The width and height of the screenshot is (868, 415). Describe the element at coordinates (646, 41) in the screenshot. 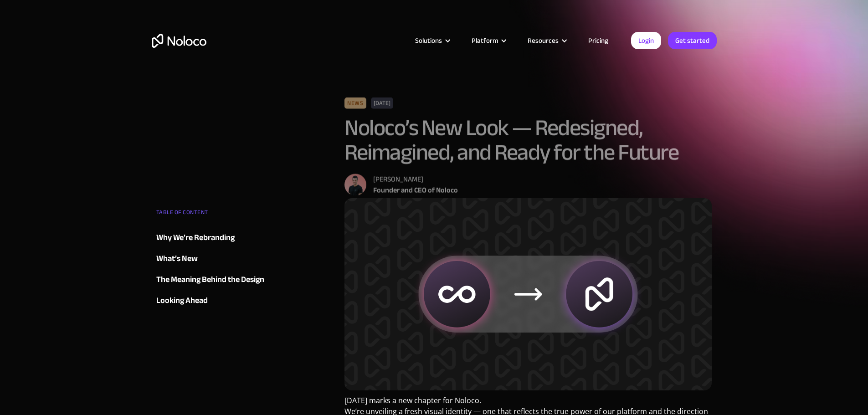

I see `a: Login` at that location.